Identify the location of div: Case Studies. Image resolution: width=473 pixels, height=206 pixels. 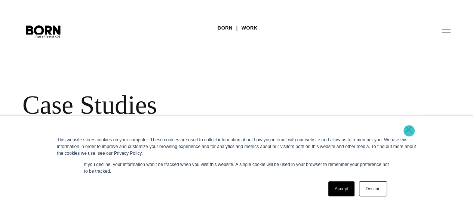
(180, 105).